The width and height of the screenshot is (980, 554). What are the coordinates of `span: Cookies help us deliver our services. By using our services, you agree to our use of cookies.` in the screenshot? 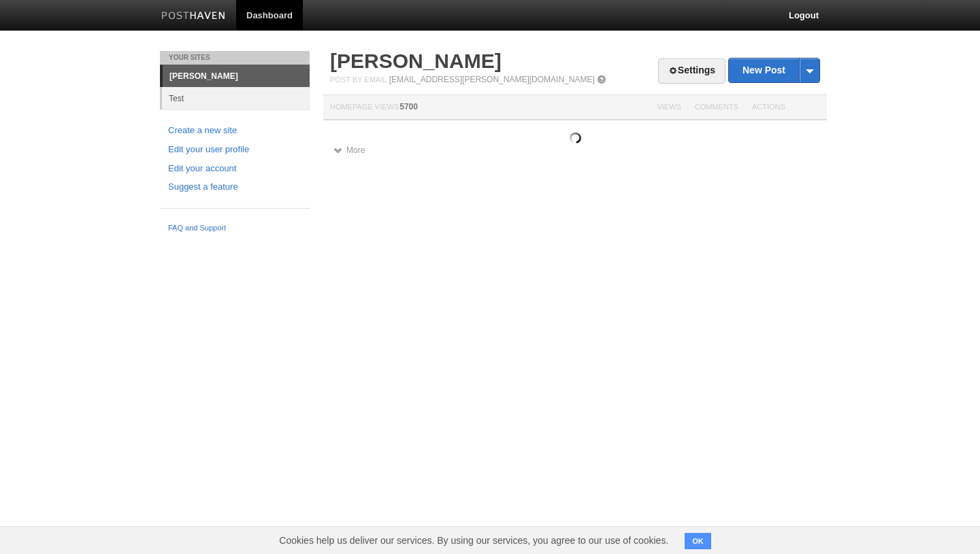 It's located at (474, 541).